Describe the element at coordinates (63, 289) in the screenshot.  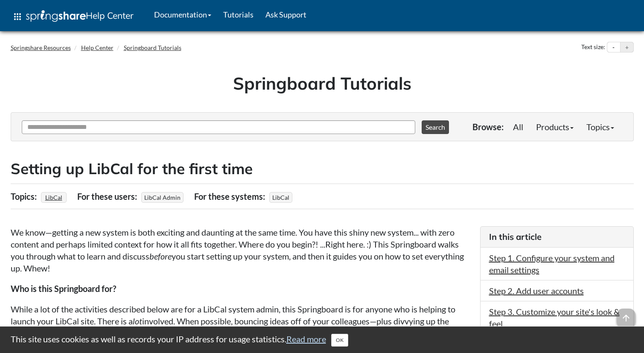
I see `strong: Who is this Springboard for?` at that location.